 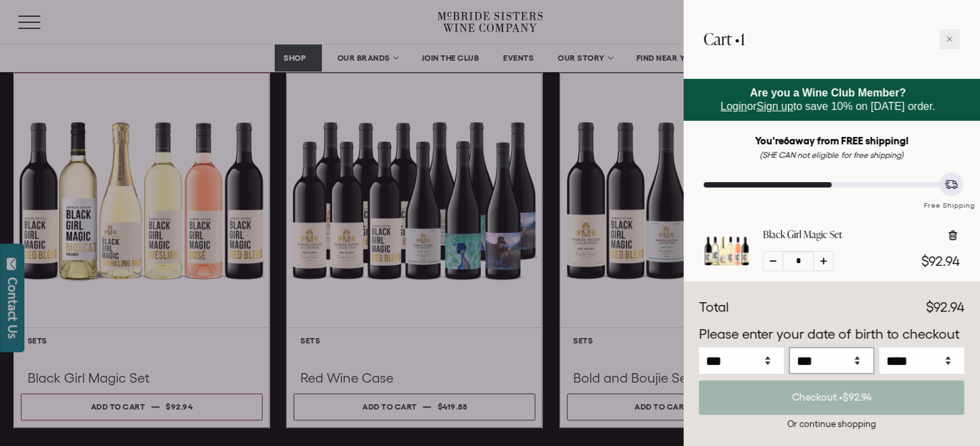 What do you see at coordinates (776, 106) in the screenshot?
I see `a: Sign up` at bounding box center [776, 106].